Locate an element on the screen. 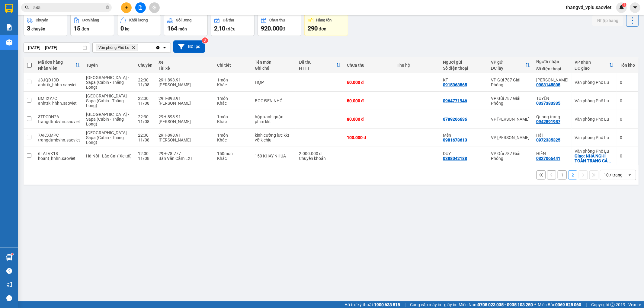 The image size is (644, 308). span: chuyến is located at coordinates (39, 29).